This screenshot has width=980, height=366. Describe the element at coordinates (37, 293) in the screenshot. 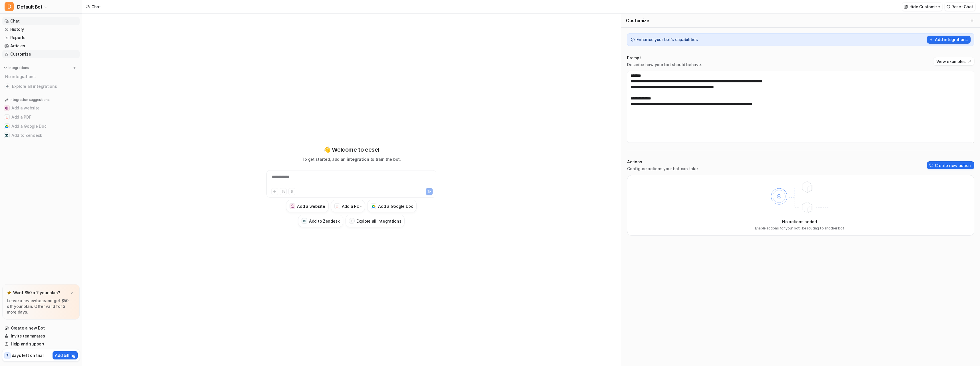

I see `p: Want $50 off your plan?` at that location.